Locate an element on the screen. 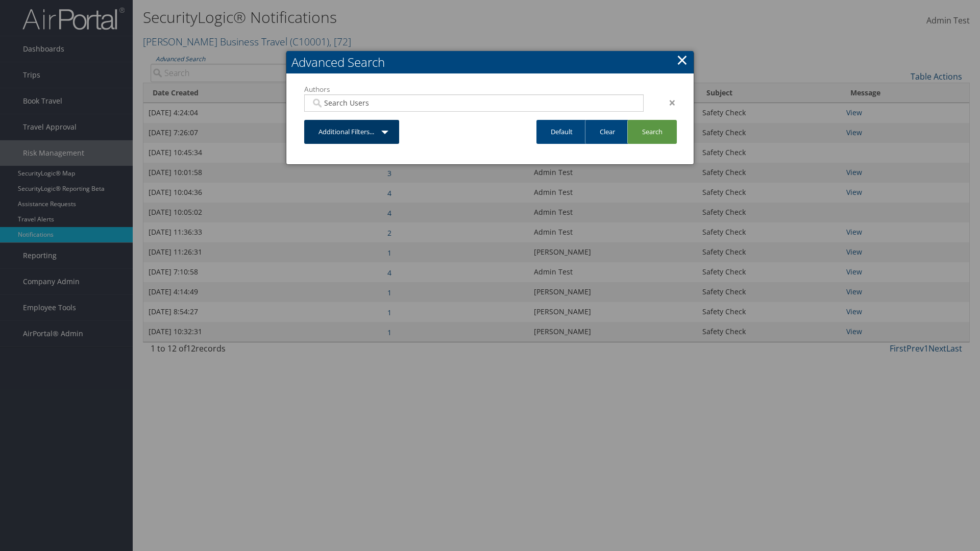 The height and width of the screenshot is (551, 980). label: Authors is located at coordinates (474, 89).